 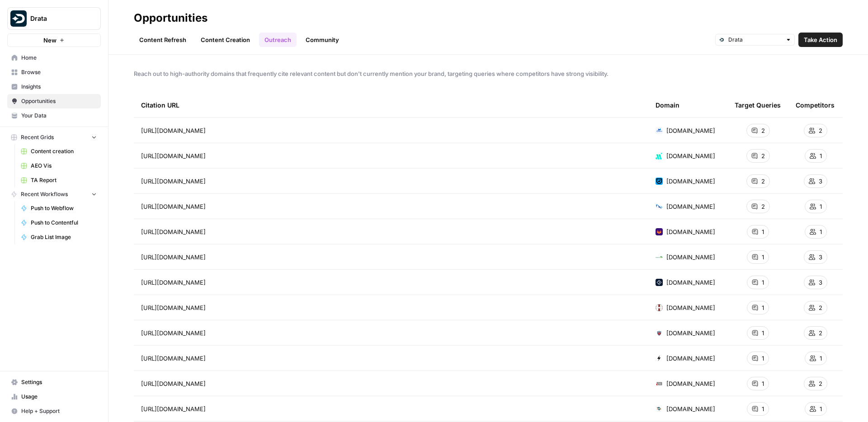 What do you see at coordinates (18, 18) in the screenshot?
I see `img: Drata Logo` at bounding box center [18, 18].